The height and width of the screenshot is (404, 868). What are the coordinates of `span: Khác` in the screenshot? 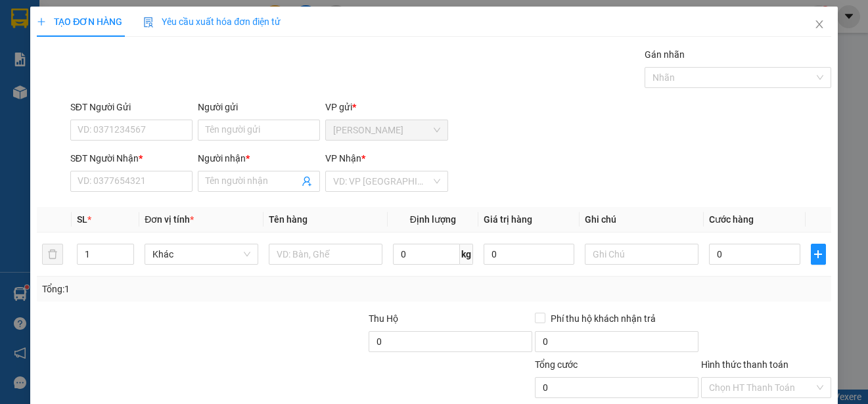 It's located at (201, 254).